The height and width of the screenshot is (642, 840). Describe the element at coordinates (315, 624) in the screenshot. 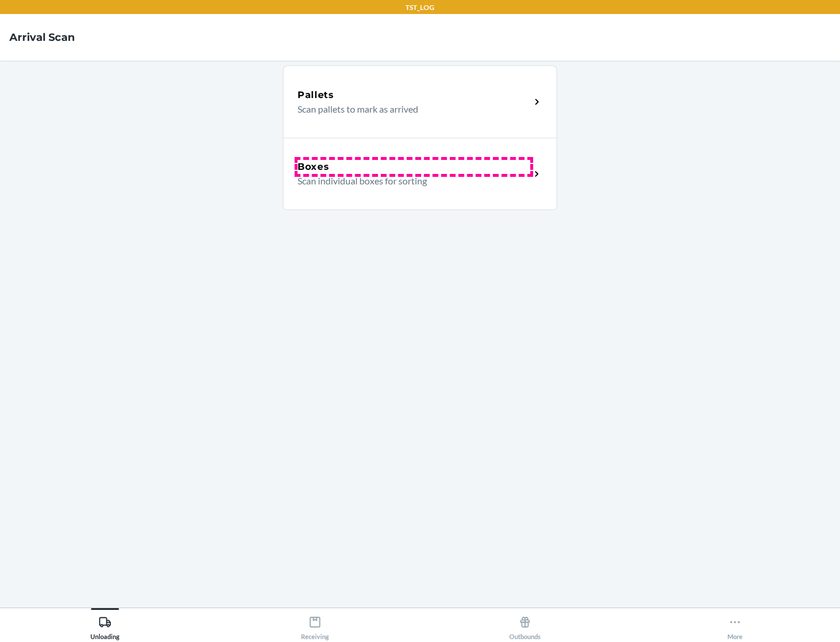

I see `button: Receiving` at that location.